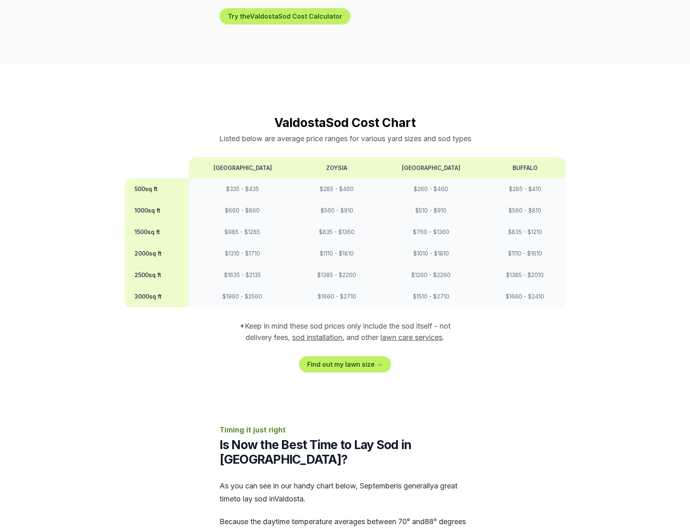  I want to click on td: $ 1110 - $ 1610, so click(525, 253).